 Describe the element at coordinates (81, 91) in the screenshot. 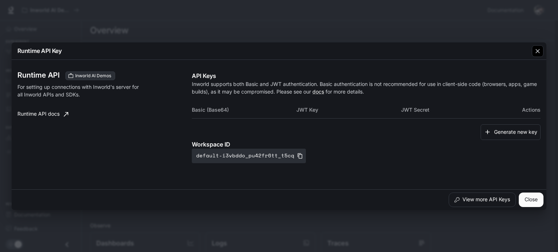

I see `p: For setting up connections with Inworld's server for all Inworld APIs and SDKs.` at that location.